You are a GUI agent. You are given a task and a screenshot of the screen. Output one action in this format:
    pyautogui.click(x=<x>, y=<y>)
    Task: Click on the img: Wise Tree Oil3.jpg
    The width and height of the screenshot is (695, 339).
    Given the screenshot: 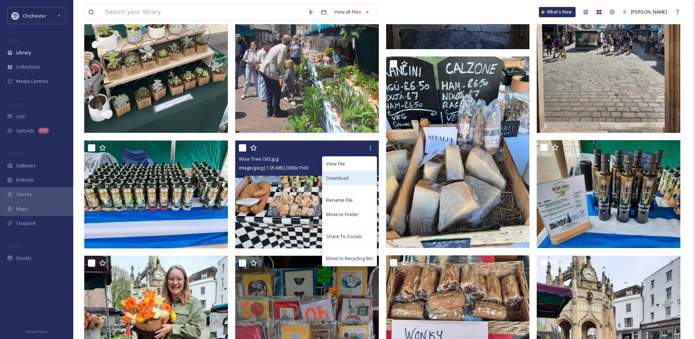 What is the action you would take?
    pyautogui.click(x=307, y=194)
    